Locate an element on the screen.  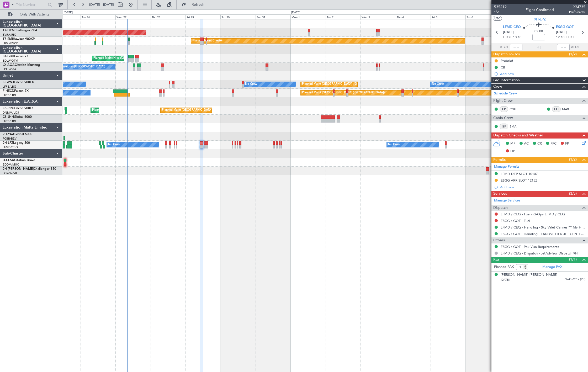
span: F-HECD is located at coordinates (9, 91).